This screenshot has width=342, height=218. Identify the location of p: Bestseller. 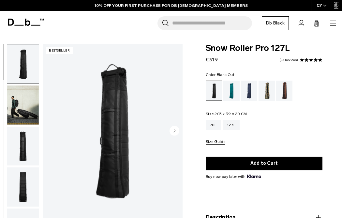
(59, 51).